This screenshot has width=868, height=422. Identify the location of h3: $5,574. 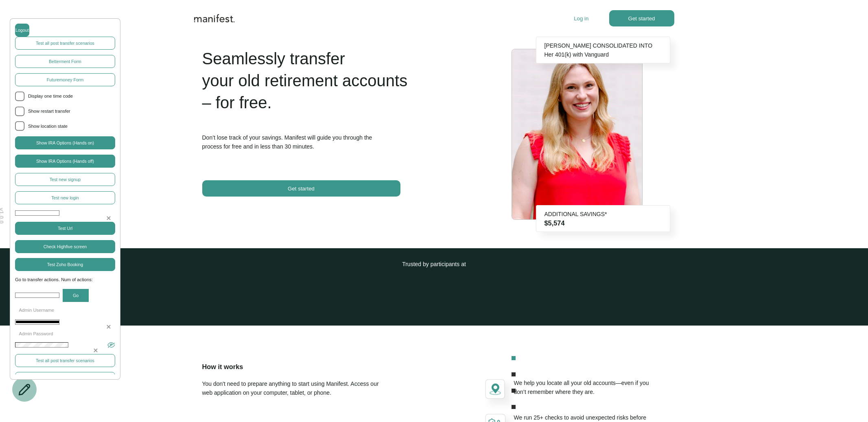
(603, 223).